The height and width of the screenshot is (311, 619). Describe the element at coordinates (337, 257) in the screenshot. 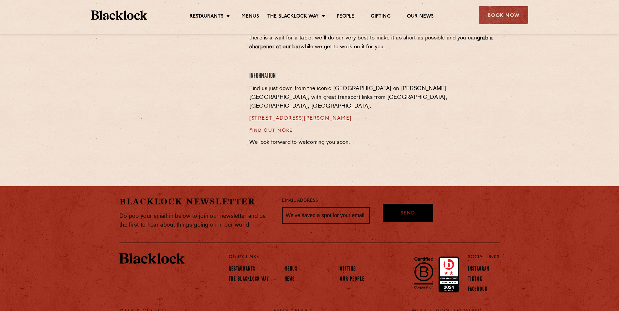

I see `p: Quick Links` at that location.